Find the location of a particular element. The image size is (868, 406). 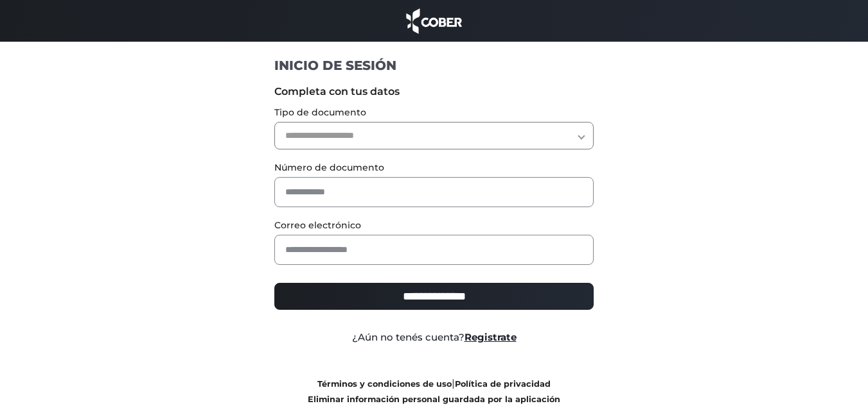

label: Tipo de documento is located at coordinates (434, 112).